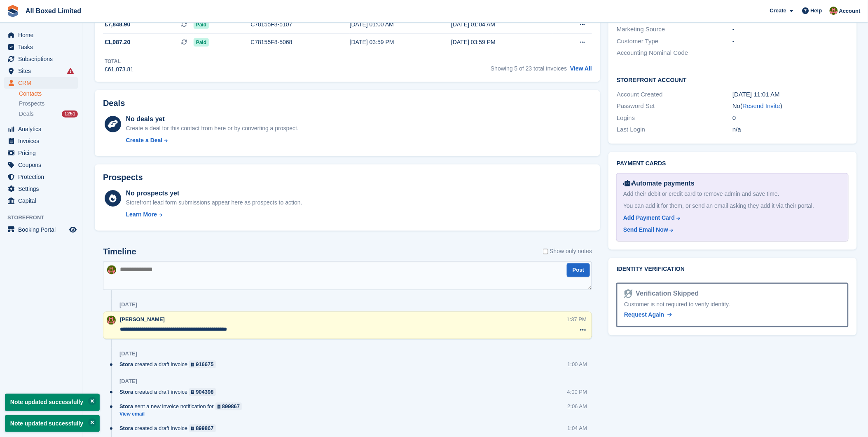 The image size is (868, 437). Describe the element at coordinates (43, 35) in the screenshot. I see `span: Home` at that location.